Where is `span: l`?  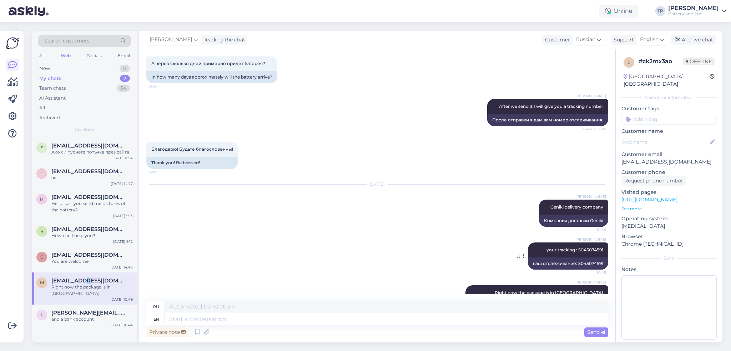
span: l is located at coordinates (42, 314).